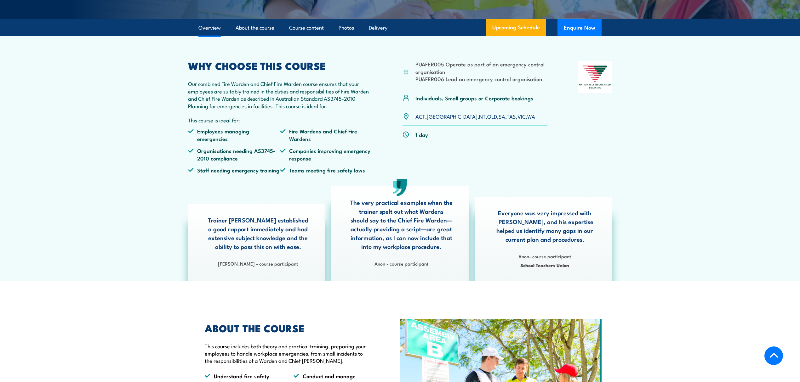  I want to click on a: WA, so click(531, 116).